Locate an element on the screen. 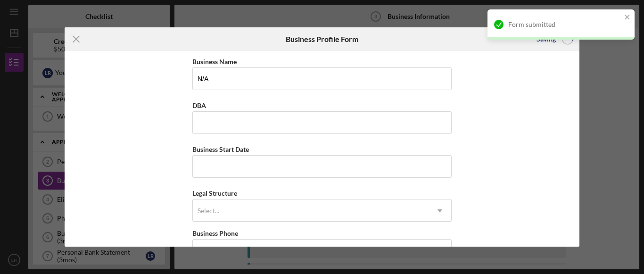 The image size is (644, 274). label: Business Phone is located at coordinates (215, 233).